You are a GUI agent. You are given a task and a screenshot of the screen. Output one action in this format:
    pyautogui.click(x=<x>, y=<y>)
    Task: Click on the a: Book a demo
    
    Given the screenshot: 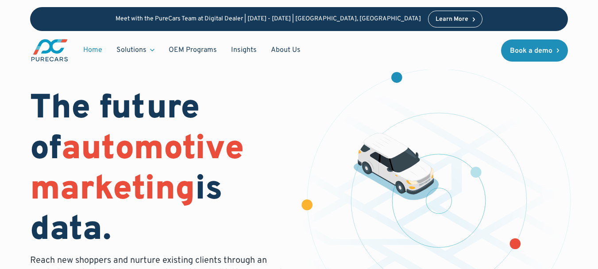 What is the action you would take?
    pyautogui.click(x=535, y=50)
    